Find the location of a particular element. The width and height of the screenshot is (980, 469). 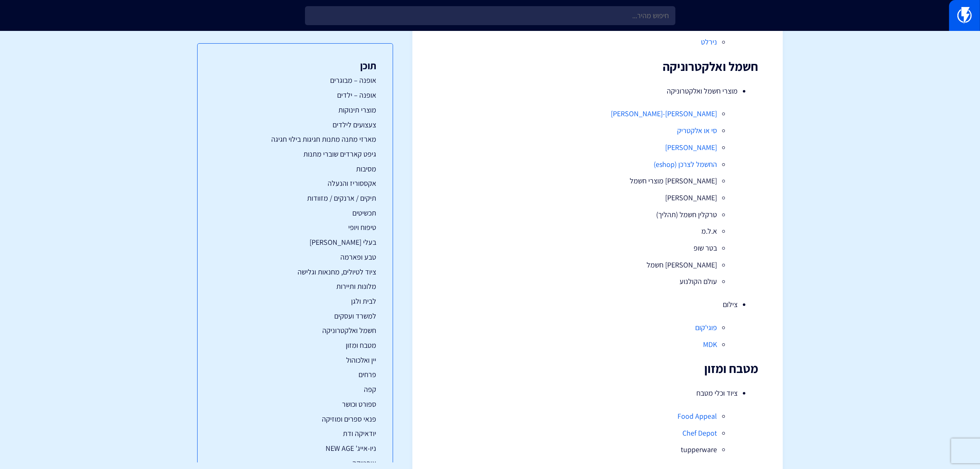

li: ציוד וכלי מטבח is located at coordinates (598, 421).